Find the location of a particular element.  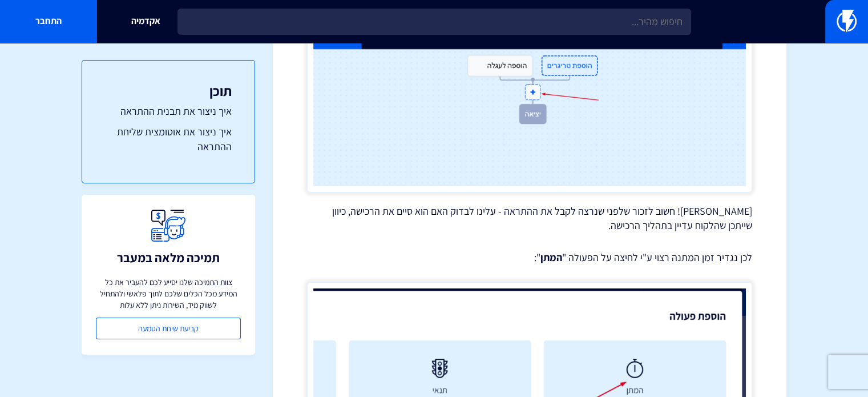

strong: המתן is located at coordinates (552, 257).